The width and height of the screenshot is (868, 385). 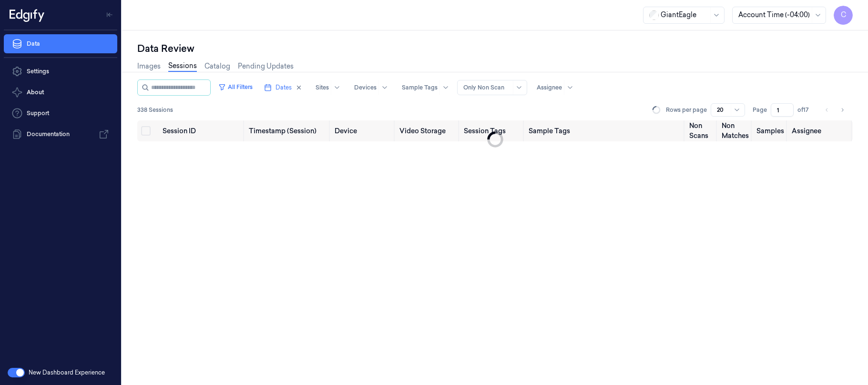 I want to click on button: Toggle Navigation, so click(x=110, y=15).